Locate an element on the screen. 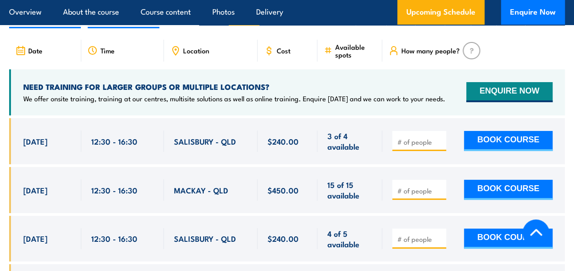 This screenshot has height=271, width=574. span: Available spots is located at coordinates (355, 51).